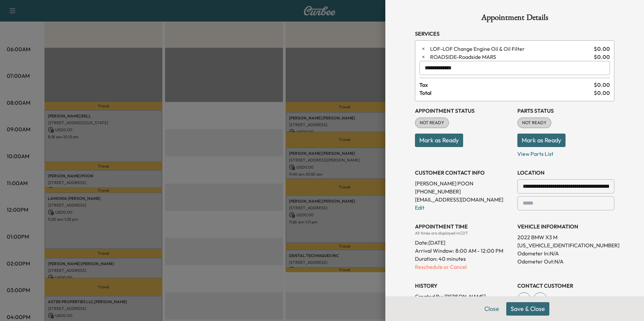  What do you see at coordinates (566, 111) in the screenshot?
I see `h3: Parts Status` at bounding box center [566, 111].